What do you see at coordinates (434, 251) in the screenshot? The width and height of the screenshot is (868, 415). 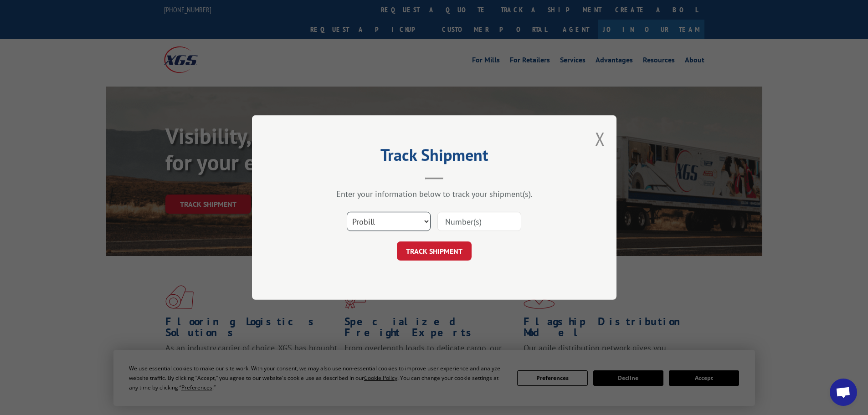 I see `button: TRACK SHIPMENT` at bounding box center [434, 251].